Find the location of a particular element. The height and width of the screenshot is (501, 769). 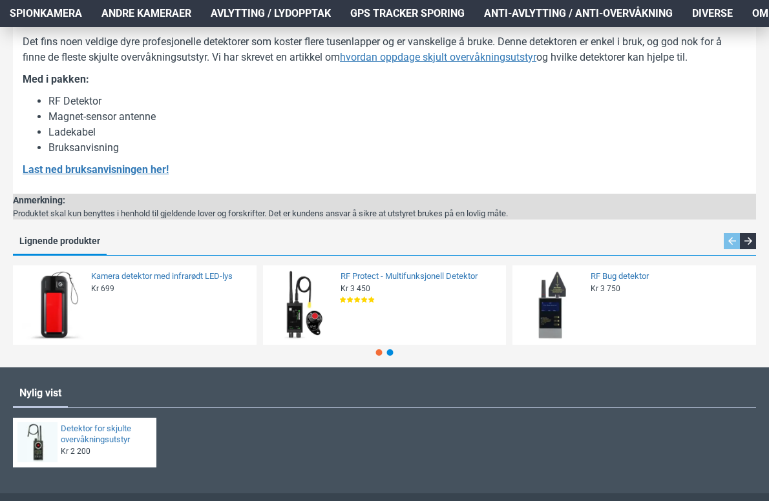

span: Go to slide 2 is located at coordinates (390, 353).